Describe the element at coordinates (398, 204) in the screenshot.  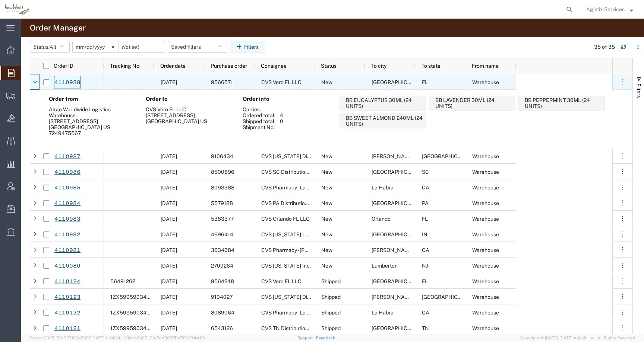
I see `span: Somerset` at that location.